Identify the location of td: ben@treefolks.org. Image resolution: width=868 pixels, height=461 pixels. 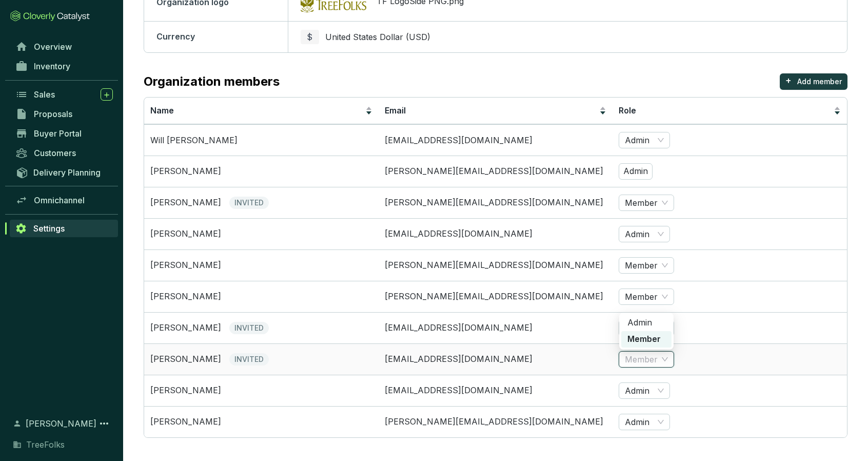
(496, 358).